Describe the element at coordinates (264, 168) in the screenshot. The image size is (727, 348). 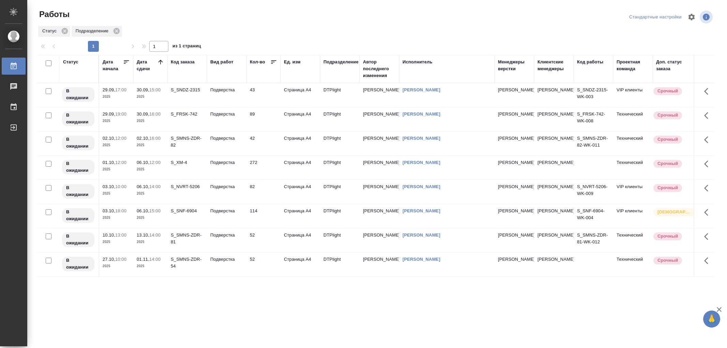
I see `td: 272` at that location.